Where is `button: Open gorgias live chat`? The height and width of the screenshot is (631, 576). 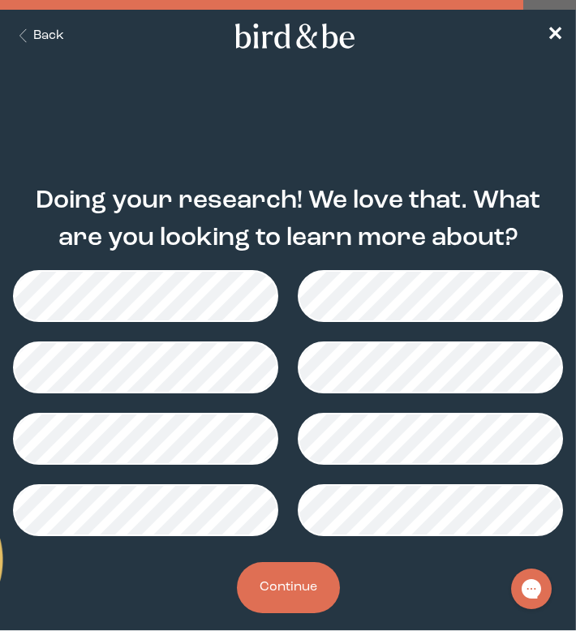 button: Open gorgias live chat is located at coordinates (28, 26).